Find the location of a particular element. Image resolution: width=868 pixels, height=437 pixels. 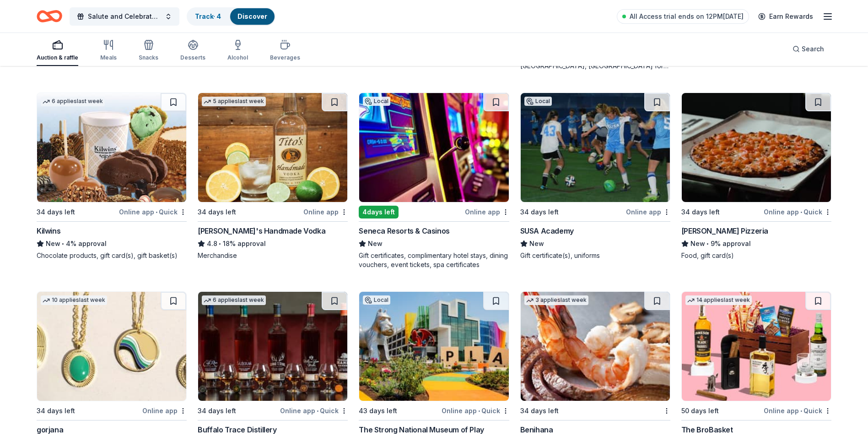

a: Home is located at coordinates (49, 16).